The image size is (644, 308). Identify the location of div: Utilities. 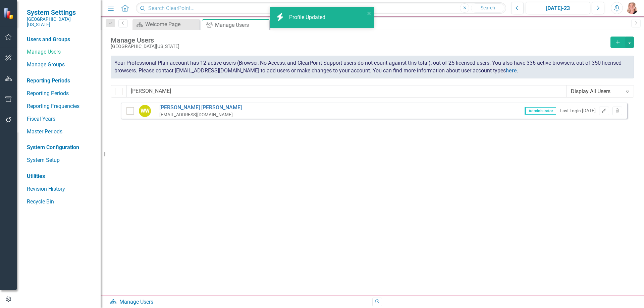
(61, 176).